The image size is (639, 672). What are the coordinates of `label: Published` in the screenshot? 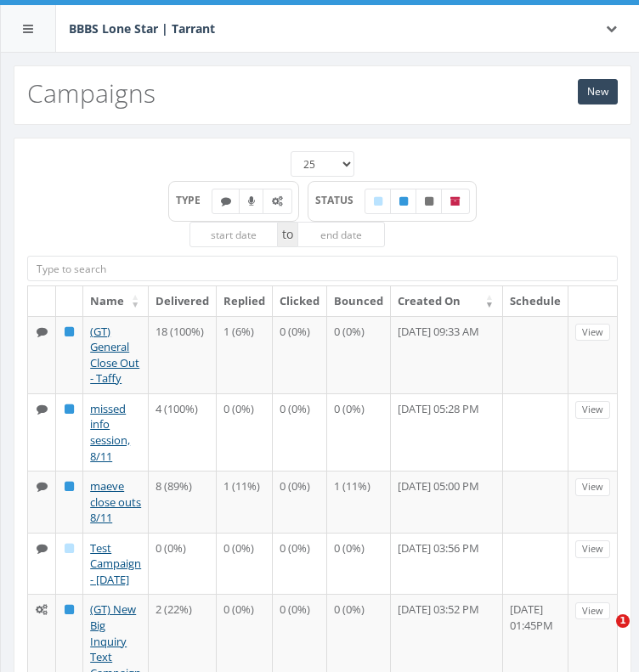 It's located at (404, 202).